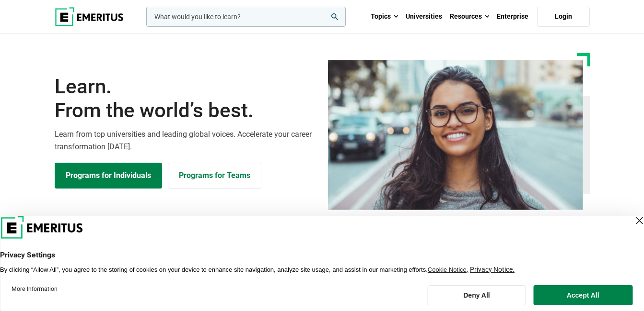  Describe the element at coordinates (185, 99) in the screenshot. I see `h1: Learn.` at that location.